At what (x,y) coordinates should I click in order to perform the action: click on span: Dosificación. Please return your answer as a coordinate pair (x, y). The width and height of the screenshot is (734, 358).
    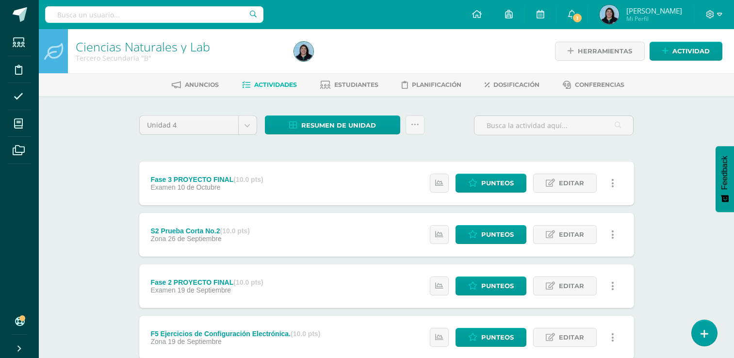
    Looking at the image, I should click on (516, 84).